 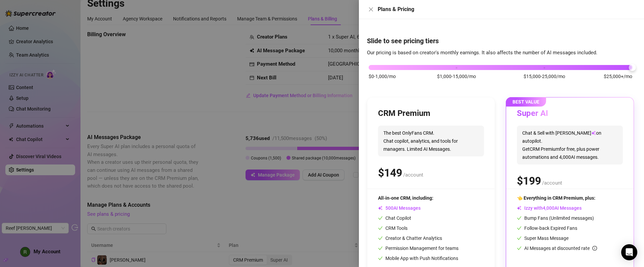 What do you see at coordinates (532, 114) in the screenshot?
I see `h3: Super AI` at bounding box center [532, 114].